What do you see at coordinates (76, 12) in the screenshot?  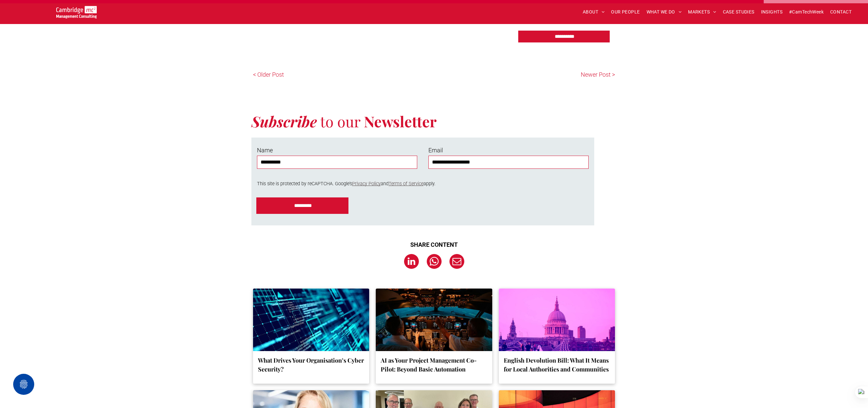 I see `img: Cambridge MC Logo, digital transformation` at bounding box center [76, 12].